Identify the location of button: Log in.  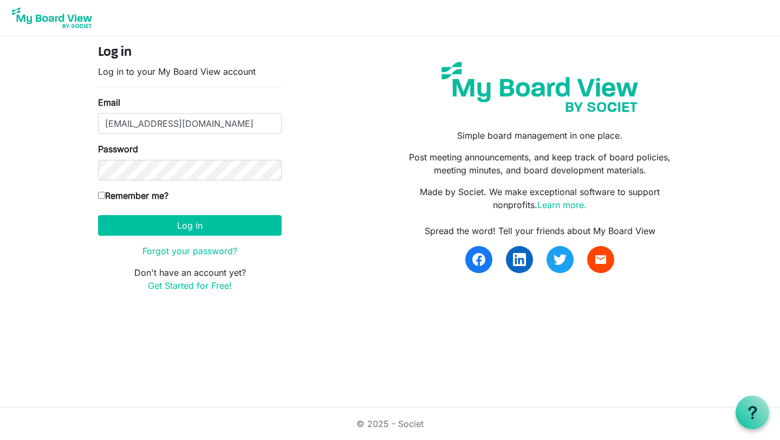
(190, 225).